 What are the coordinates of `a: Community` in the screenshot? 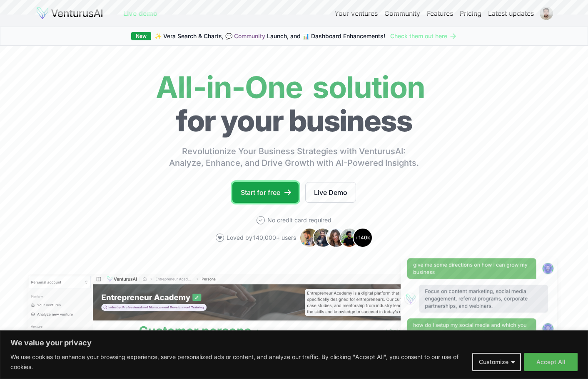 It's located at (249, 36).